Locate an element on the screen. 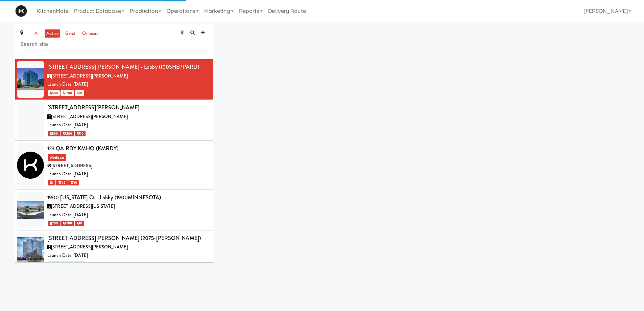  div: 123 QA RDY KMHQ (KMRDY) is located at coordinates (128, 148).